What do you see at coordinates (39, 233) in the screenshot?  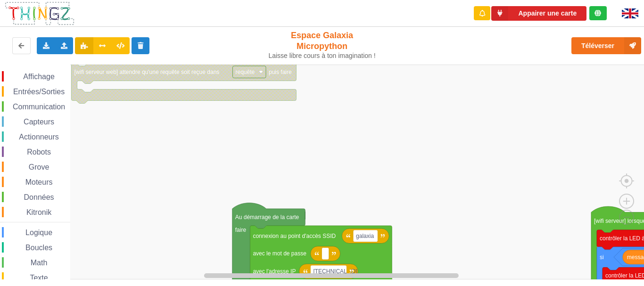 I see `span: Logique` at bounding box center [39, 233].